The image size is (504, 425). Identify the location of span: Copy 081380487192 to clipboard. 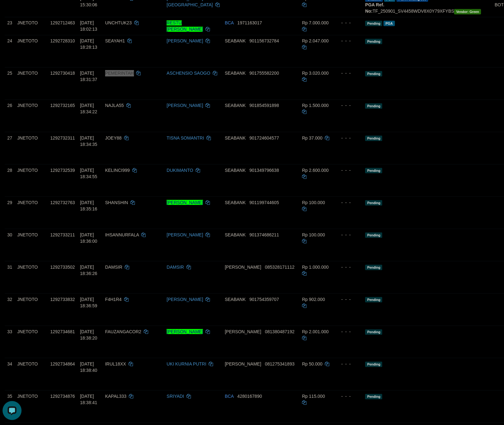
(280, 332).